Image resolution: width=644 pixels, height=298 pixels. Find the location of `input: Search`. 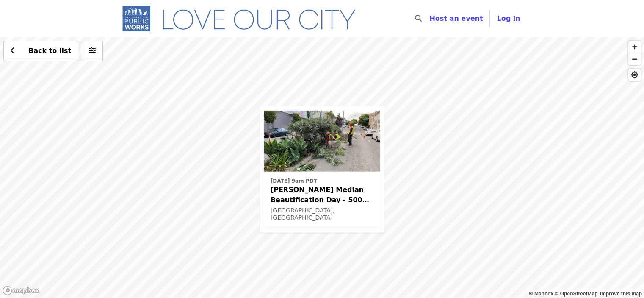

input: Search is located at coordinates (430, 19).